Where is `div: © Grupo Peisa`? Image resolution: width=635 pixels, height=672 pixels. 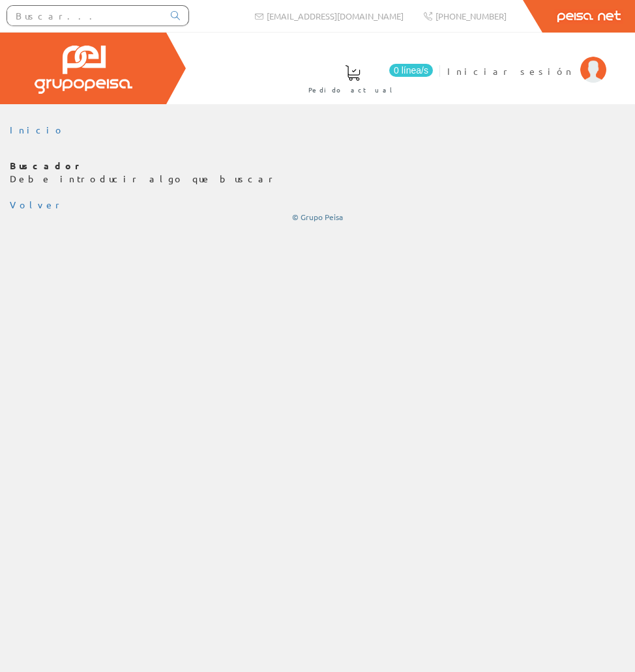 div: © Grupo Peisa is located at coordinates (318, 217).